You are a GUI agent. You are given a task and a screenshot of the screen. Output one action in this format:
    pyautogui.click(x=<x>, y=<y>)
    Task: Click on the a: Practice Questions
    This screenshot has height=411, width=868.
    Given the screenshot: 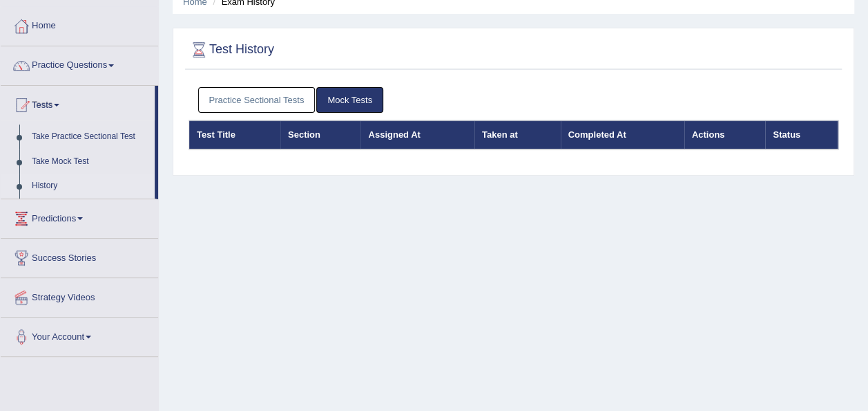 What is the action you would take?
    pyautogui.click(x=80, y=63)
    